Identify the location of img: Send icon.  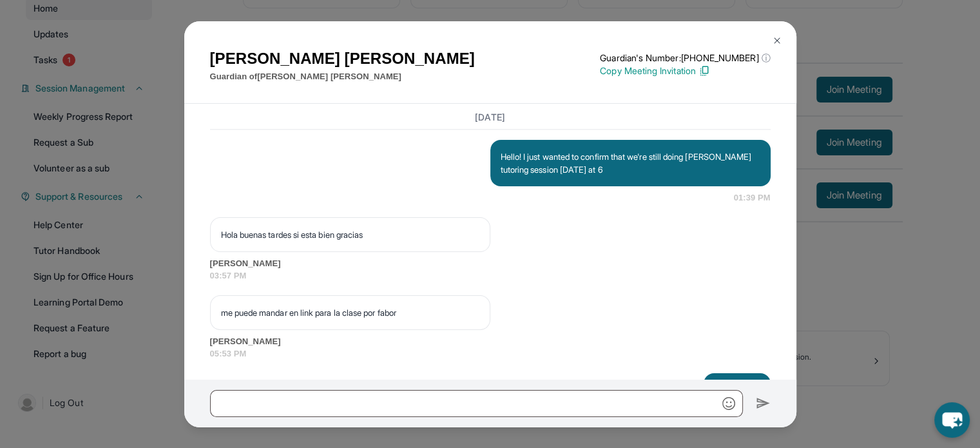
(763, 404).